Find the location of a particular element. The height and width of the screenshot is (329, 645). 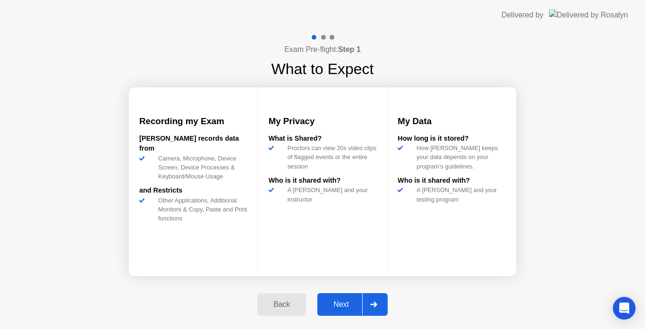

b: Step 1 is located at coordinates (350, 49).